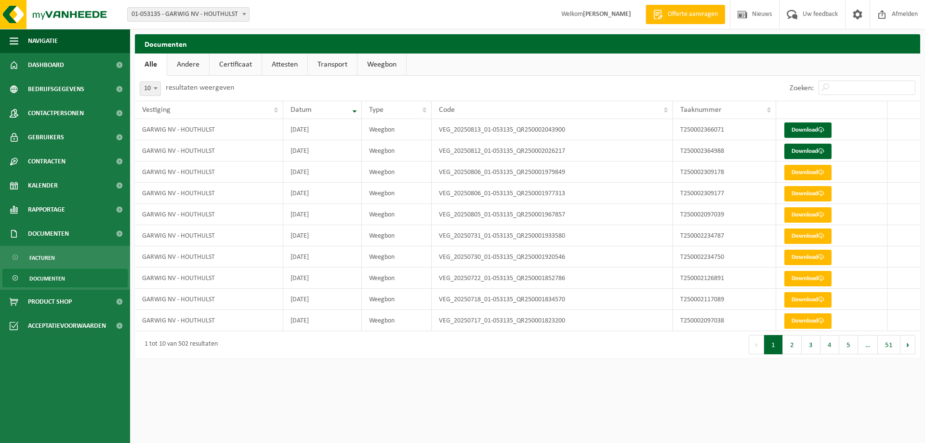 The image size is (925, 443). Describe the element at coordinates (552, 130) in the screenshot. I see `td: VEG_20250813_01-053135_QR250002043900` at that location.